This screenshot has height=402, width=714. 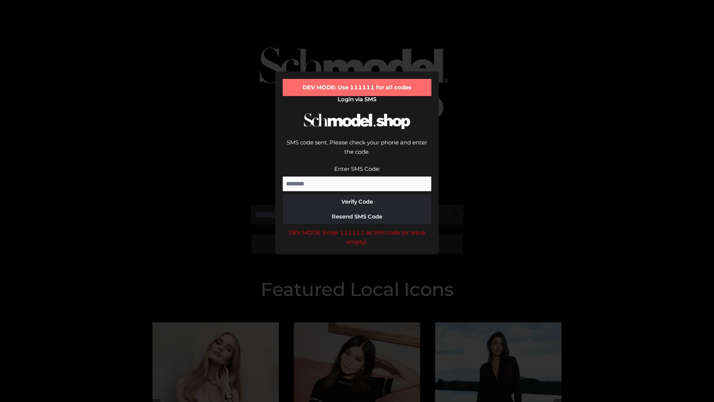 What do you see at coordinates (357, 216) in the screenshot?
I see `button: Resend SMS Code` at bounding box center [357, 216].